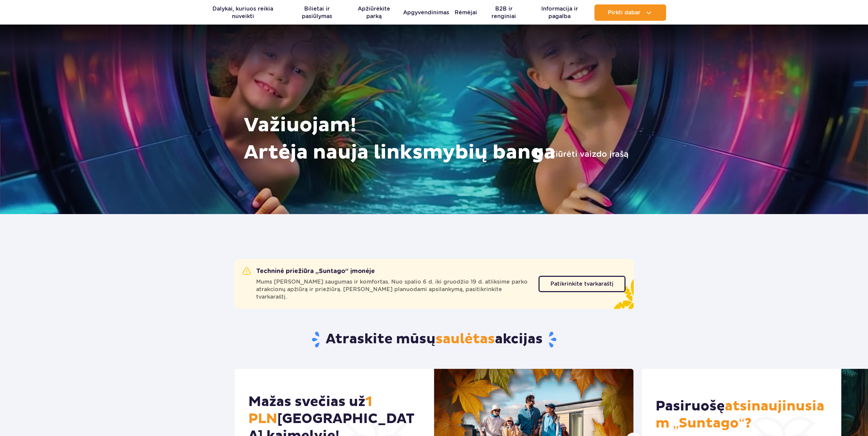 The width and height of the screenshot is (868, 436). Describe the element at coordinates (466, 13) in the screenshot. I see `a: Rėmėjai` at that location.